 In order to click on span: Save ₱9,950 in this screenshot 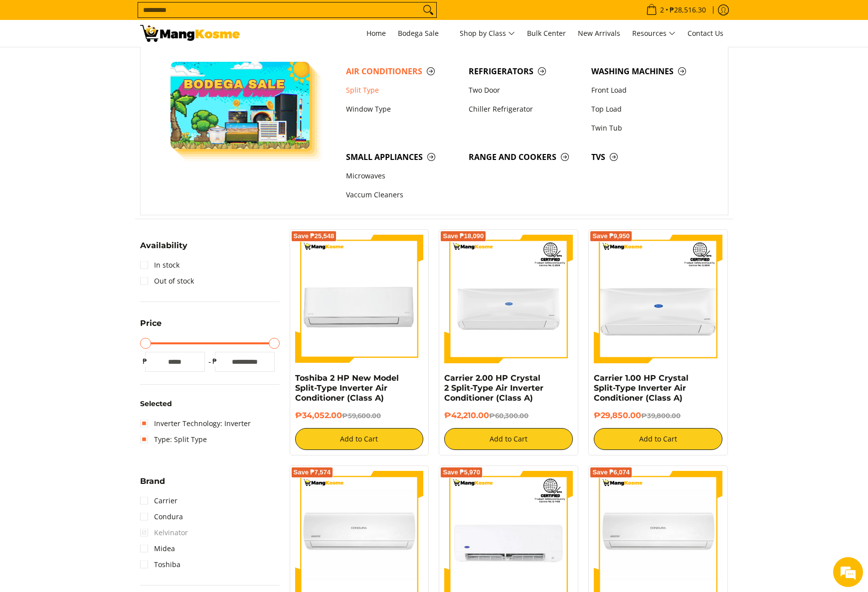, I will do `click(611, 236)`.